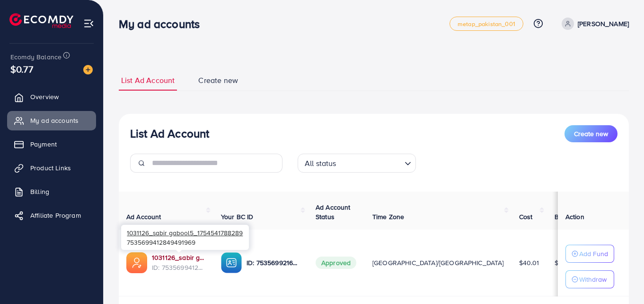 This screenshot has width=644, height=304. I want to click on a: Product Links, so click(52, 168).